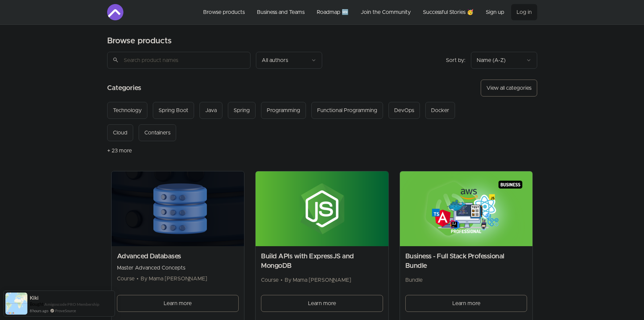  I want to click on div: Docker, so click(440, 110).